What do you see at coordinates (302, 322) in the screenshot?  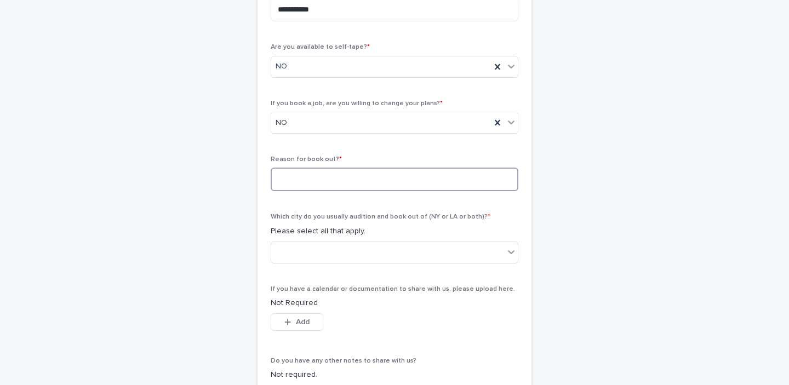 I see `span: Add` at bounding box center [302, 322].